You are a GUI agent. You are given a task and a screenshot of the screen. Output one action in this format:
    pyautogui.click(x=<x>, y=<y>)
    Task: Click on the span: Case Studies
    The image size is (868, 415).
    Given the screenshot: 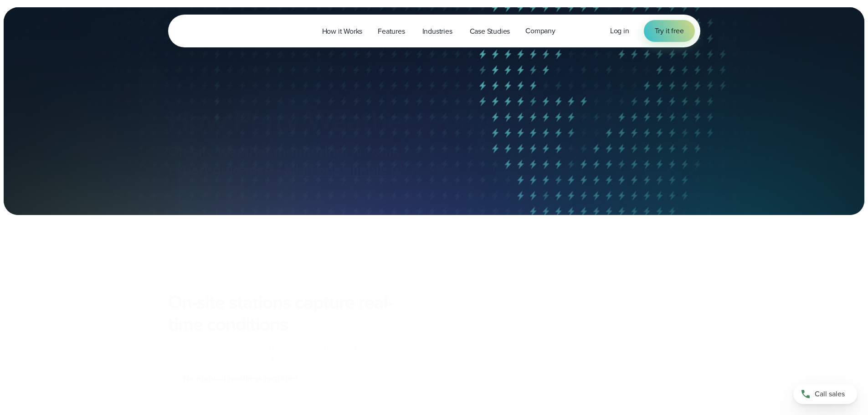 What is the action you would take?
    pyautogui.click(x=490, y=31)
    